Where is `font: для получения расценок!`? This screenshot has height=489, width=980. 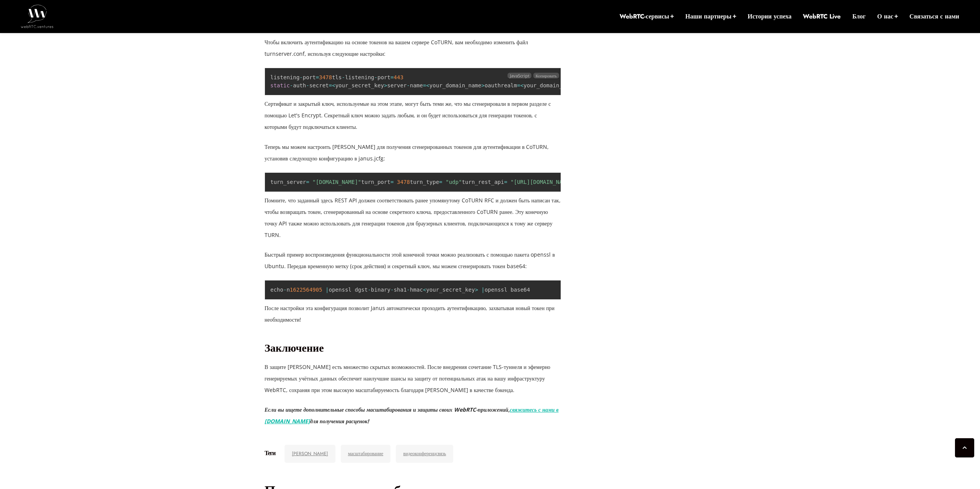 font: для получения расценок! is located at coordinates (339, 421).